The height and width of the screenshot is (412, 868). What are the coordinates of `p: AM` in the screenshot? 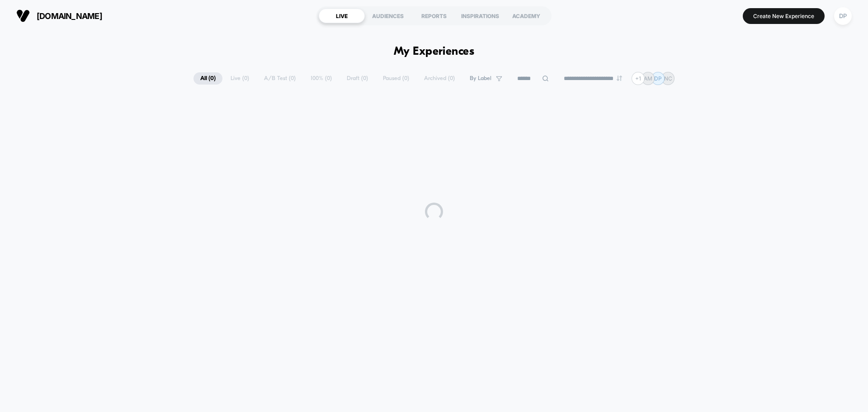 It's located at (648, 78).